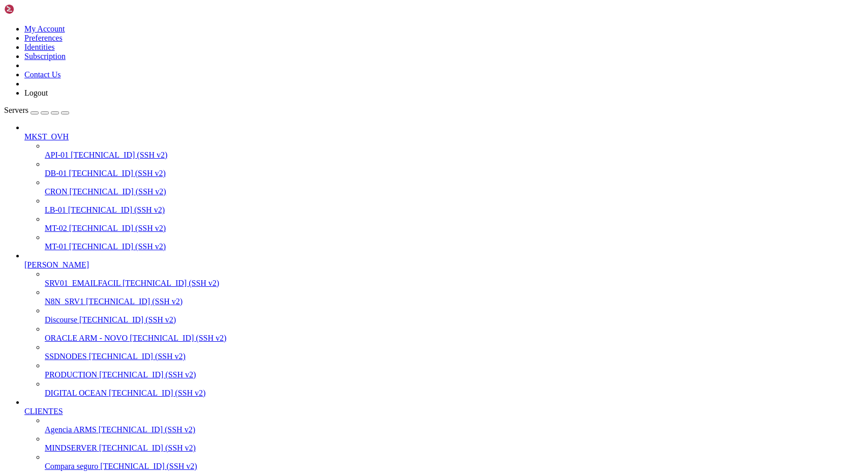 This screenshot has width=868, height=474. What do you see at coordinates (56, 246) in the screenshot?
I see `span: MT-01` at bounding box center [56, 246].